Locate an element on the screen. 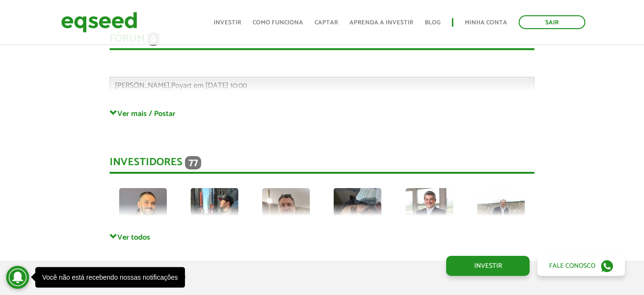 The width and height of the screenshot is (644, 295). img: picture-126834-1752512559.jpg is located at coordinates (286, 212).